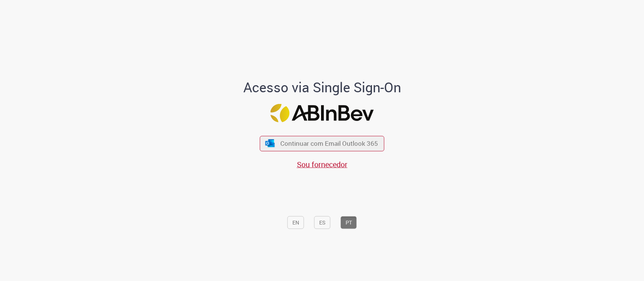 The width and height of the screenshot is (644, 281). What do you see at coordinates (322, 222) in the screenshot?
I see `button: ES` at bounding box center [322, 222].